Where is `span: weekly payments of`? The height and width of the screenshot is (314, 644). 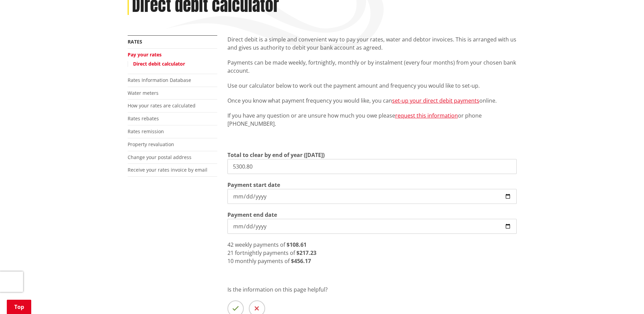 span: weekly payments of is located at coordinates (260, 244).